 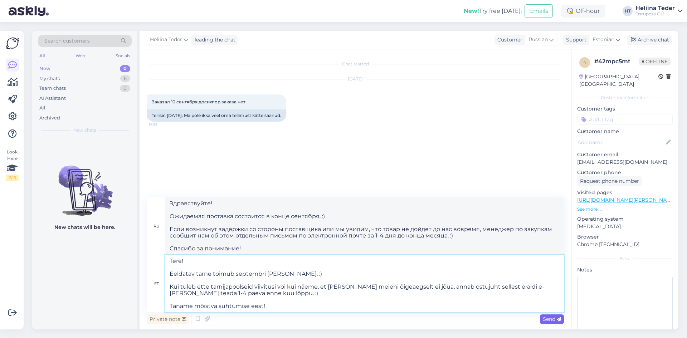 What do you see at coordinates (625, 270) in the screenshot?
I see `p: Notes` at bounding box center [625, 270].